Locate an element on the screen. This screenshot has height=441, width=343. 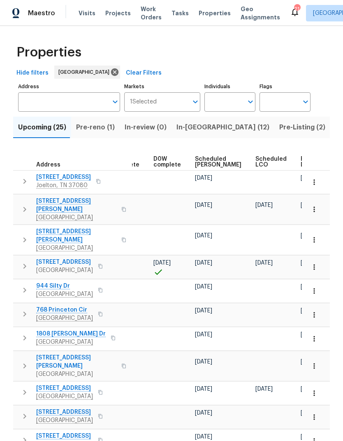
button: Clear Filters is located at coordinates (144, 73).